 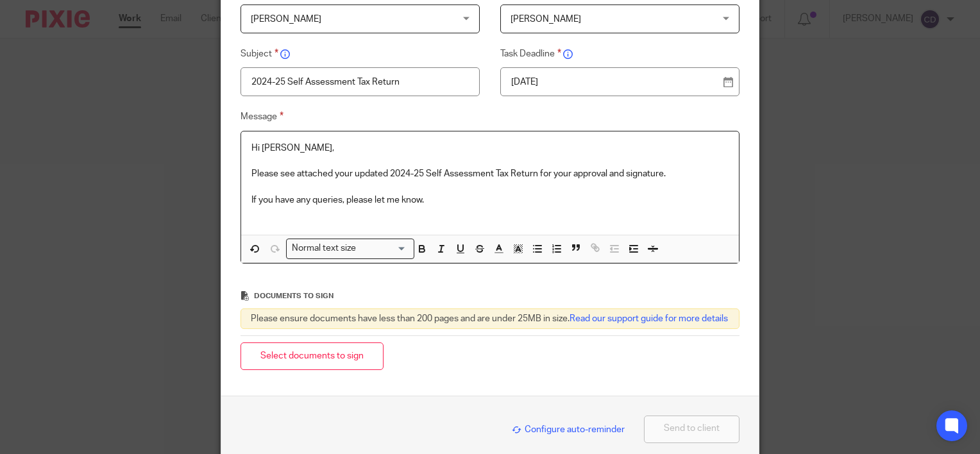 What do you see at coordinates (360, 82) in the screenshot?
I see `input: Insert subject` at bounding box center [360, 82].